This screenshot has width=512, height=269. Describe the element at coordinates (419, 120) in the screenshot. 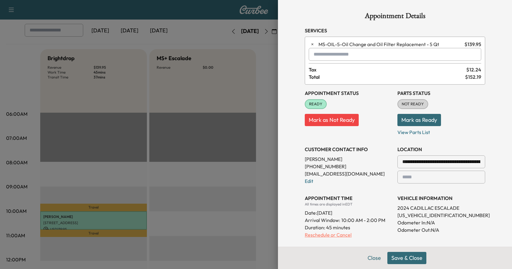

I see `button: Mark as Ready` at that location.